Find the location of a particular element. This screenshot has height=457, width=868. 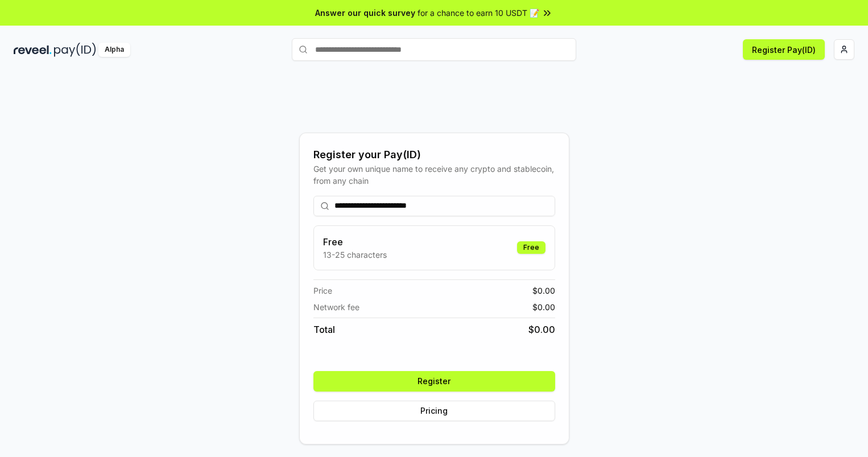

h3: Free is located at coordinates (355, 242).